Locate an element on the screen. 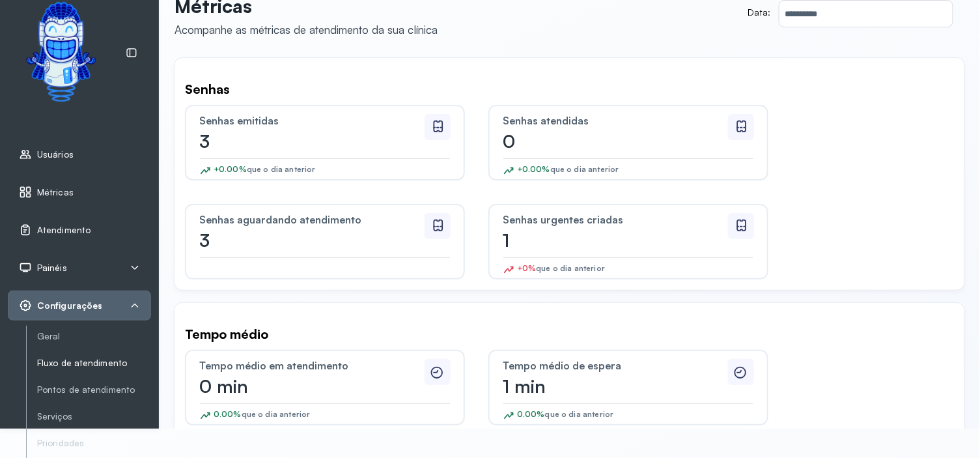 Image resolution: width=980 pixels, height=458 pixels. div: Tempo médio is located at coordinates (569, 334).